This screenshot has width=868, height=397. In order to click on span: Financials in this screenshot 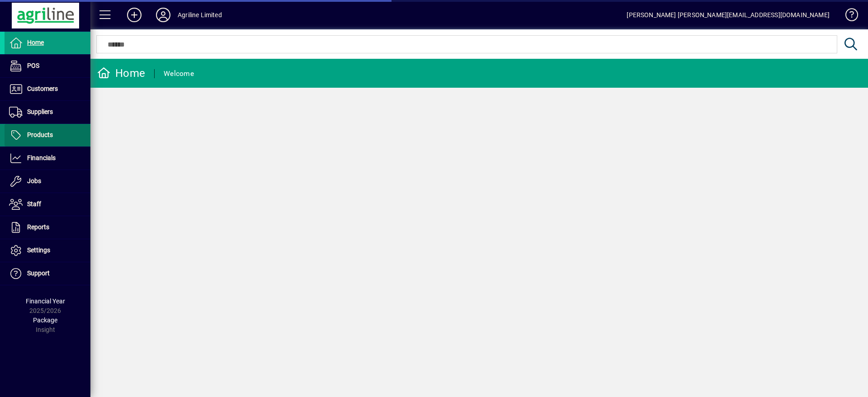, I will do `click(42, 158)`.